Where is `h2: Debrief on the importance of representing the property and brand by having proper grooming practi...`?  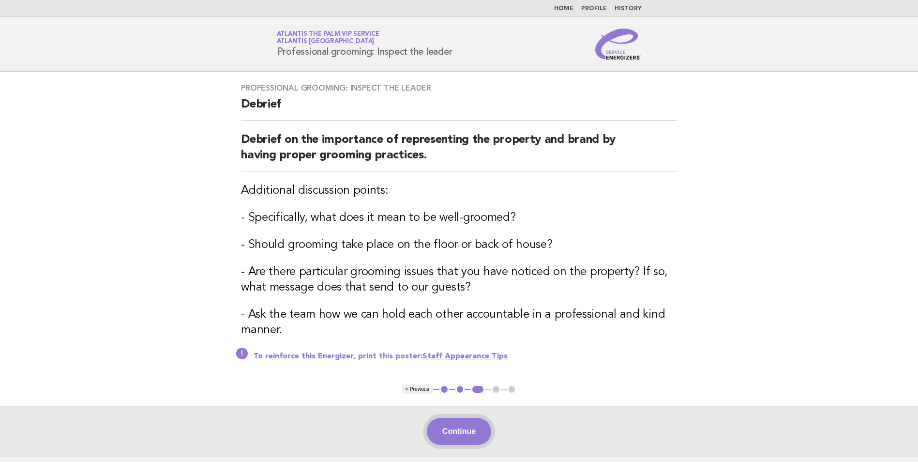
h2: Debrief on the importance of representing the property and brand by having proper grooming practi... is located at coordinates (459, 151).